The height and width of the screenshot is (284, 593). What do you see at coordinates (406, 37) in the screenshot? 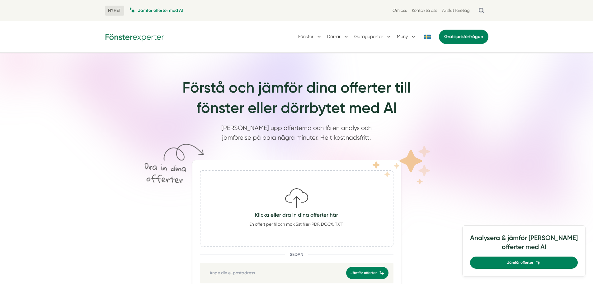
I see `button: Meny` at bounding box center [406, 37].